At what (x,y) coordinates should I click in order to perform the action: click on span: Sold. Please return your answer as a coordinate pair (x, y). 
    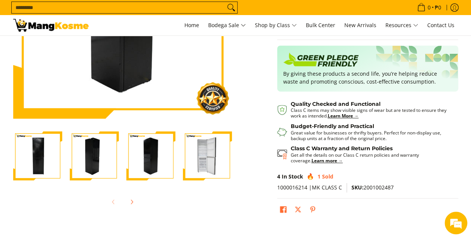
    Looking at the image, I should click on (327, 176).